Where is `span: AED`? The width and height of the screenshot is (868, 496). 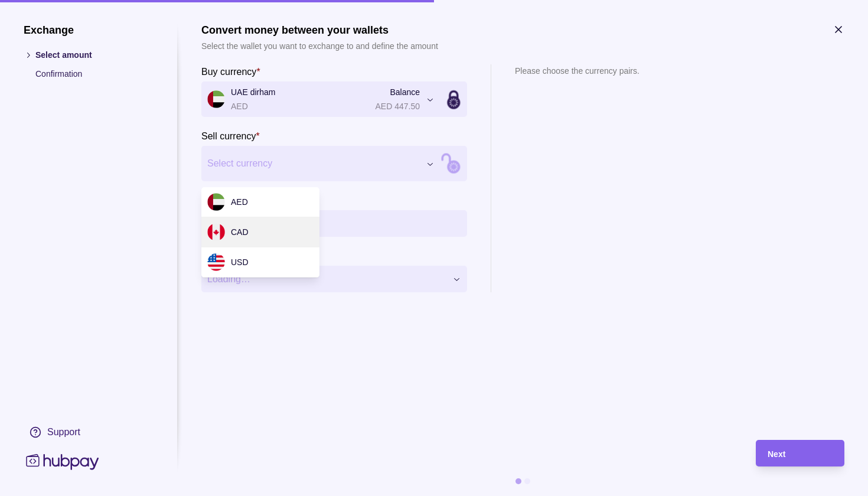 span: AED is located at coordinates (239, 202).